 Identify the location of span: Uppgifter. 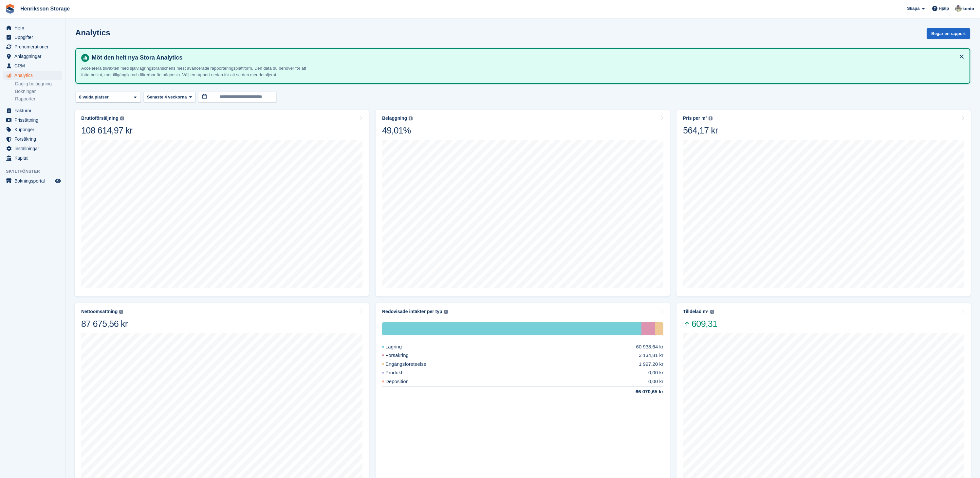
(34, 38).